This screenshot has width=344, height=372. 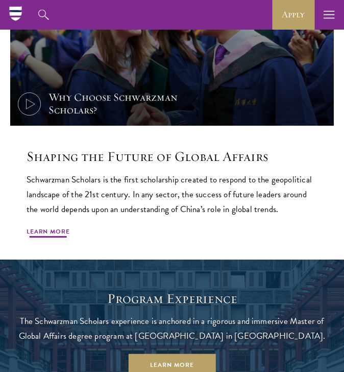 What do you see at coordinates (172, 156) in the screenshot?
I see `h2: Shaping the Future of Global Affairs` at bounding box center [172, 156].